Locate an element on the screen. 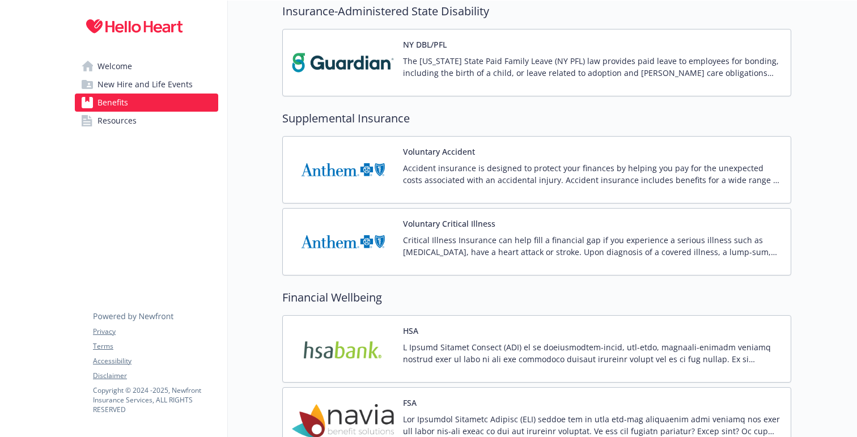  span: Resources is located at coordinates (117, 121).